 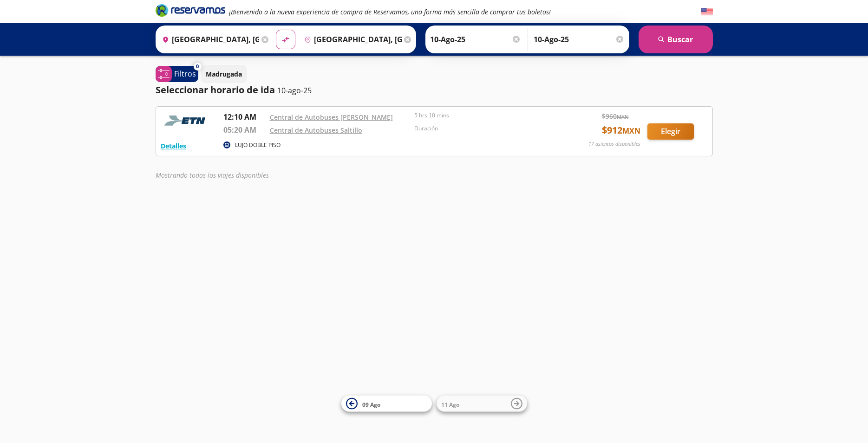 What do you see at coordinates (484, 128) in the screenshot?
I see `p: Duración` at bounding box center [484, 128].